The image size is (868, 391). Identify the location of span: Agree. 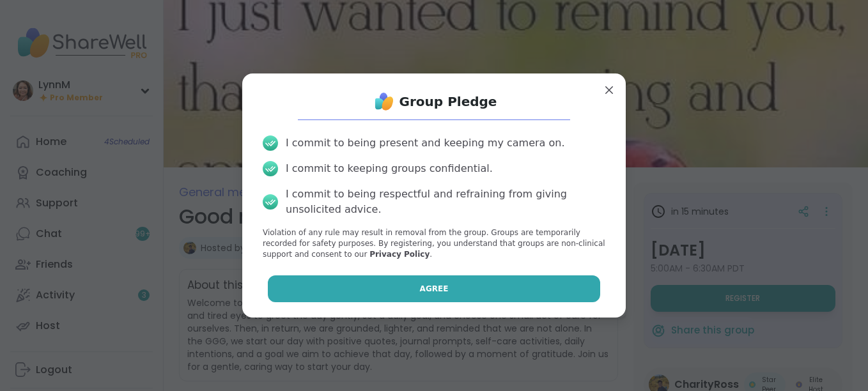
(434, 289).